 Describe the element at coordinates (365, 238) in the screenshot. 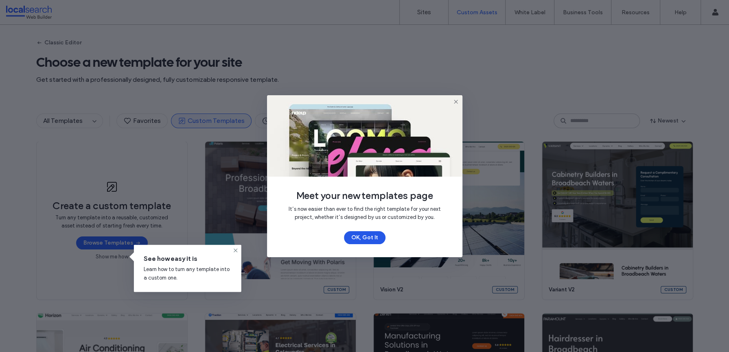

I see `button: OK, Got It` at that location.